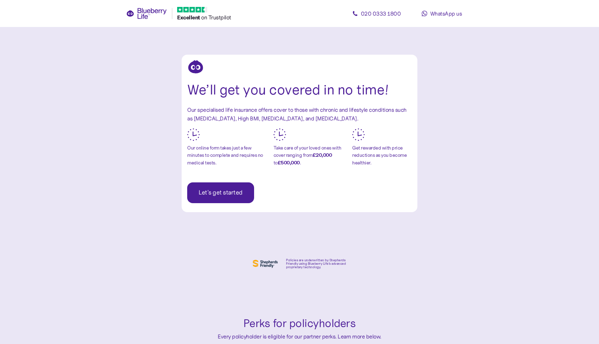  Describe the element at coordinates (220, 193) in the screenshot. I see `button: Let's get started` at that location.